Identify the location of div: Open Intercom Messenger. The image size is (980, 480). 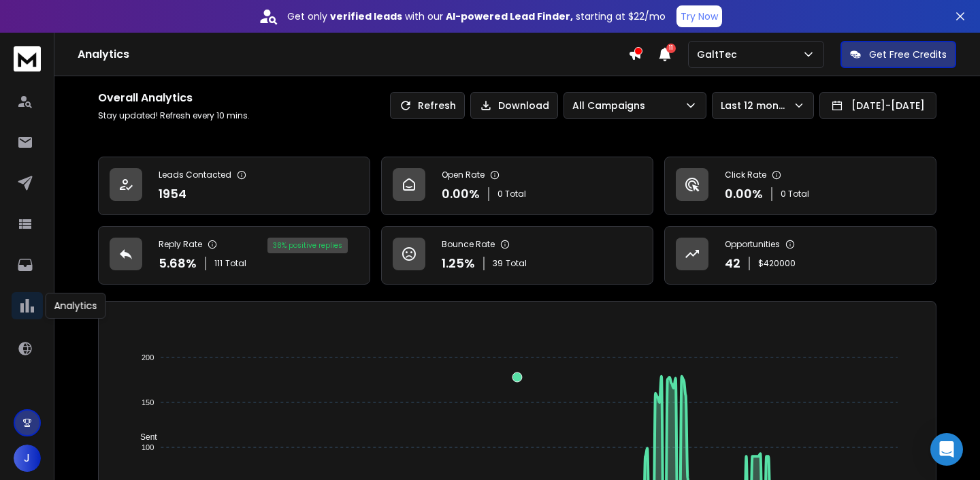
(946, 449).